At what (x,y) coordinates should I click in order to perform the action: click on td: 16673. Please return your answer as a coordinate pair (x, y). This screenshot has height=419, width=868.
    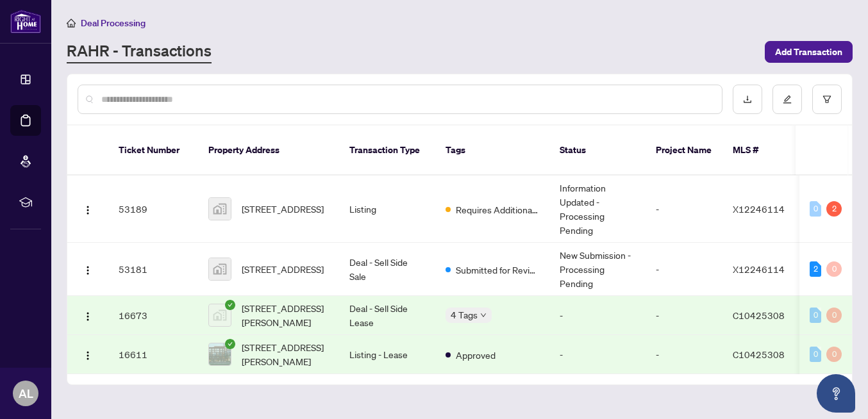
    Looking at the image, I should click on (153, 315).